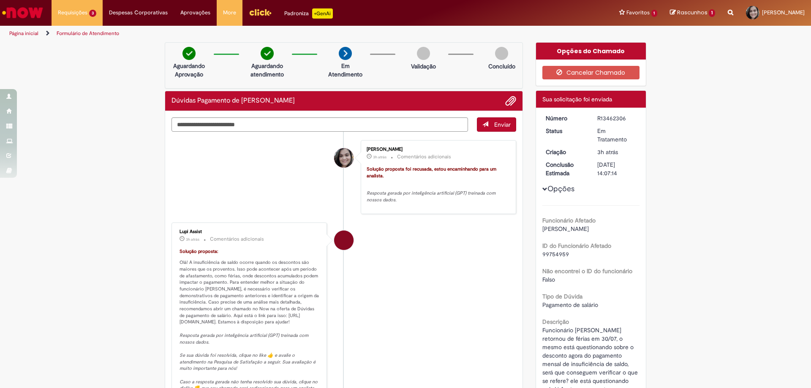  Describe the element at coordinates (199, 251) in the screenshot. I see `font: Solução proposta:` at that location.